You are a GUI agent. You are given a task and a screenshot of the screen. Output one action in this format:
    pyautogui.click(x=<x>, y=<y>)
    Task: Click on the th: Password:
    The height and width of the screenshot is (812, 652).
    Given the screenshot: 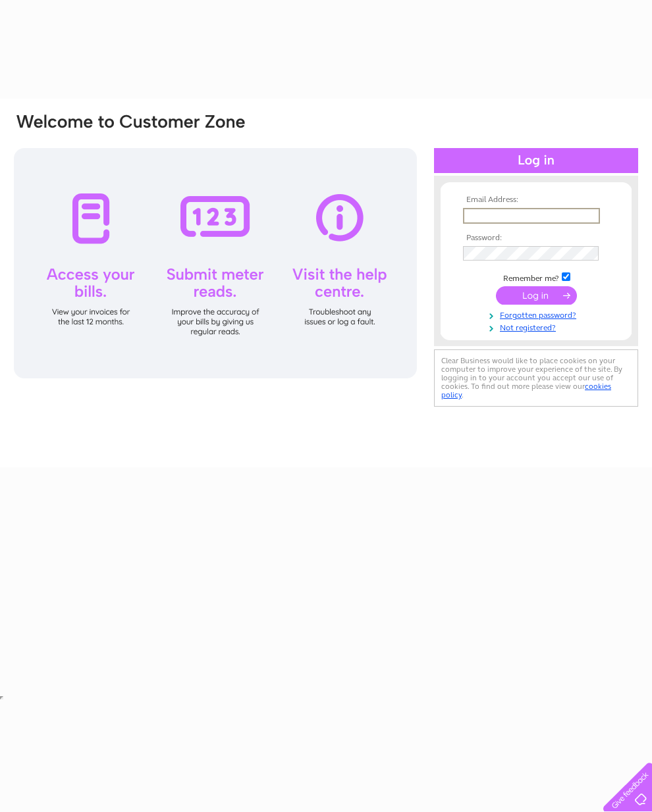 What is the action you would take?
    pyautogui.click(x=536, y=238)
    